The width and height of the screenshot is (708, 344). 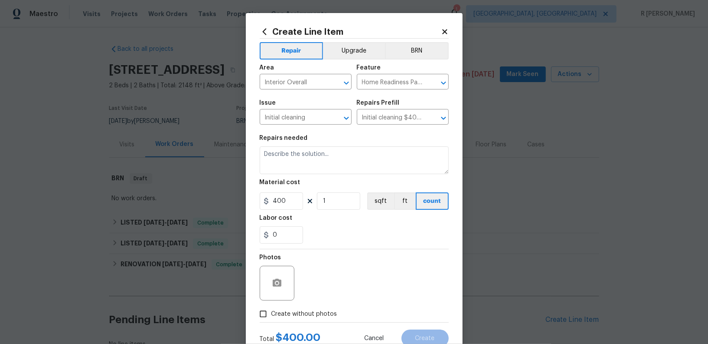 I want to click on button: ft, so click(x=405, y=201).